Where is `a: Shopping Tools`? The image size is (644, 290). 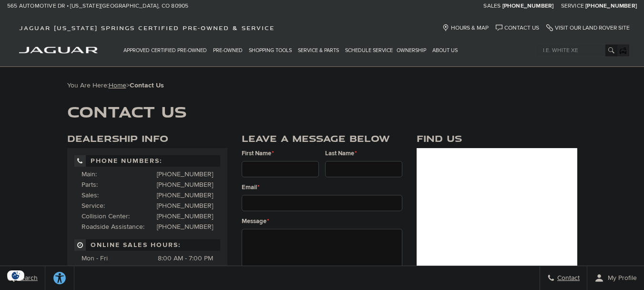 a: Shopping Tools is located at coordinates (271, 50).